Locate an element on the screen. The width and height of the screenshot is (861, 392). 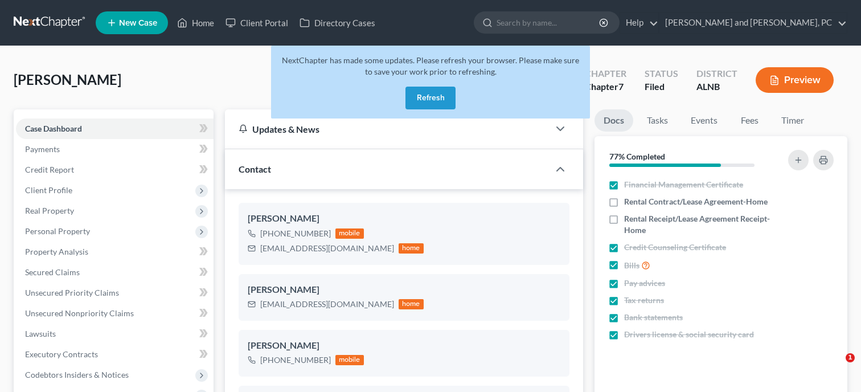
a: Executory Contracts is located at coordinates (115, 354).